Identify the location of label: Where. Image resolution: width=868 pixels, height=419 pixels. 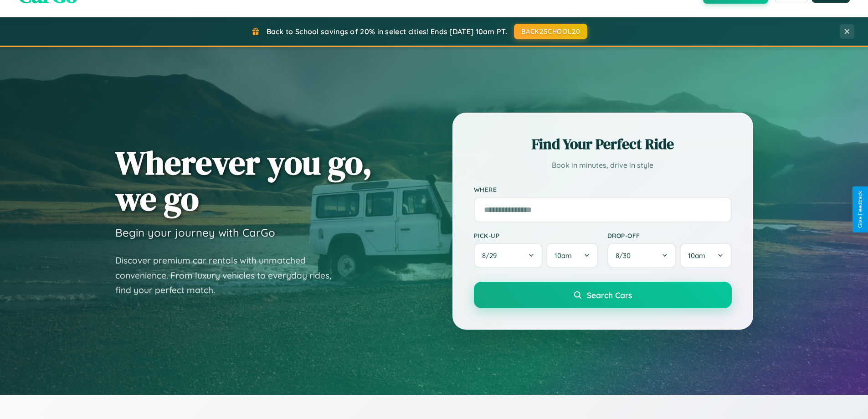
(603, 189).